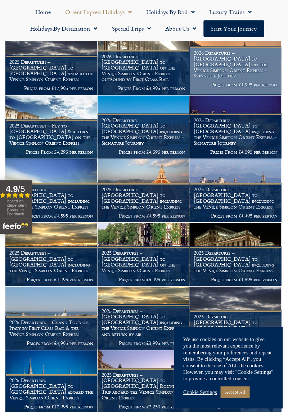 The height and width of the screenshot is (412, 288). What do you see at coordinates (144, 20) in the screenshot?
I see `nav: Menu` at bounding box center [144, 20].